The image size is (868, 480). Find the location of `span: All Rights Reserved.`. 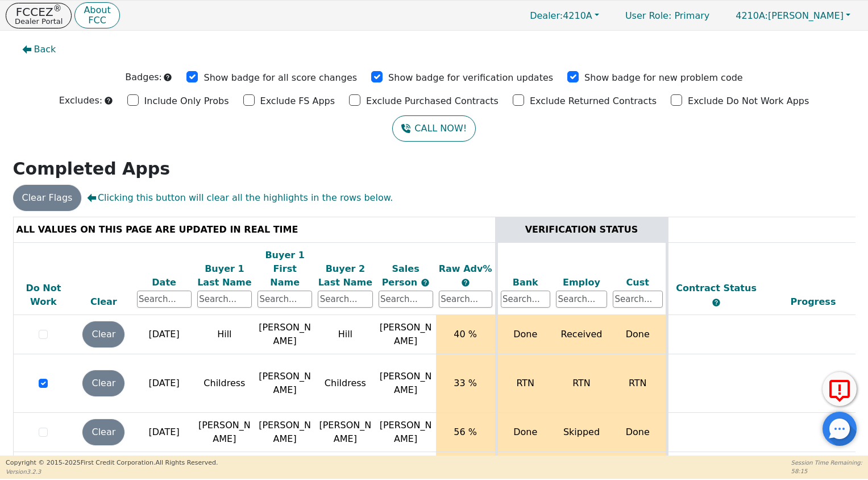

span: All Rights Reserved. is located at coordinates (187, 462).